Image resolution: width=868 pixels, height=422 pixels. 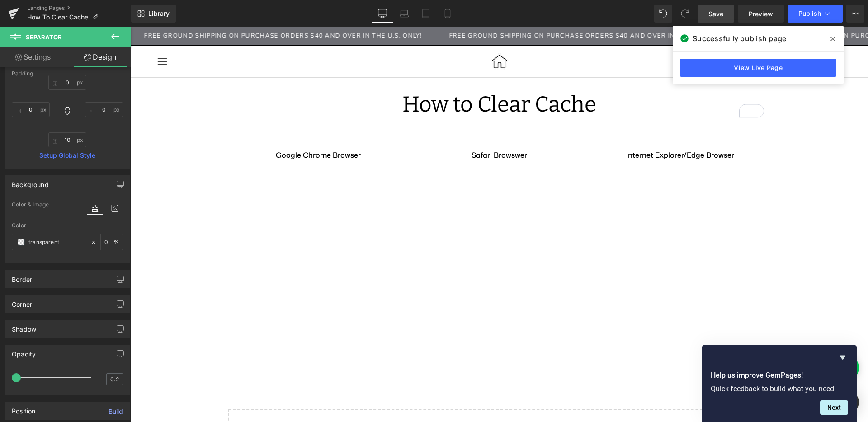 What do you see at coordinates (100, 57) in the screenshot?
I see `a: Design` at bounding box center [100, 57].